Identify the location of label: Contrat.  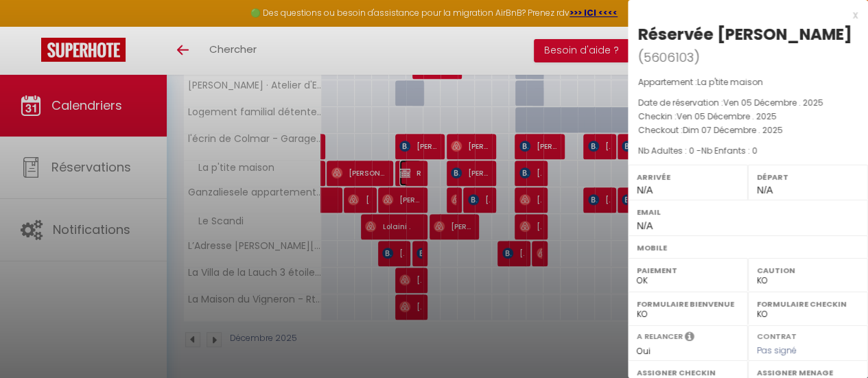
(777, 335).